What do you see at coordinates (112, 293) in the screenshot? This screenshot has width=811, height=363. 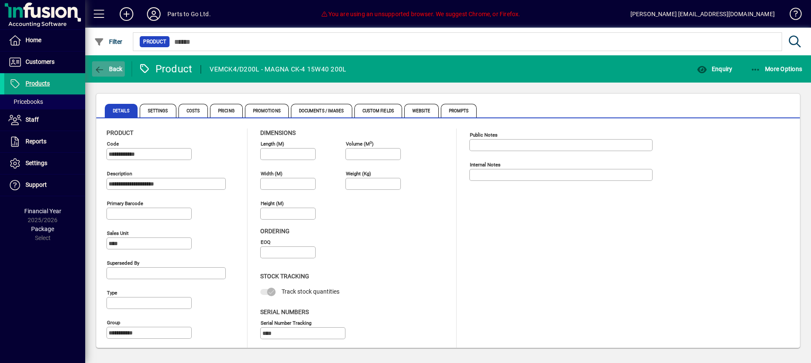 I see `mat-label: Type` at bounding box center [112, 293].